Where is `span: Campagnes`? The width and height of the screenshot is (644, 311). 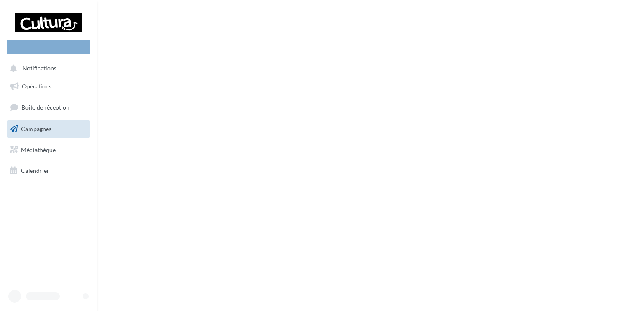
span: Campagnes is located at coordinates (36, 129).